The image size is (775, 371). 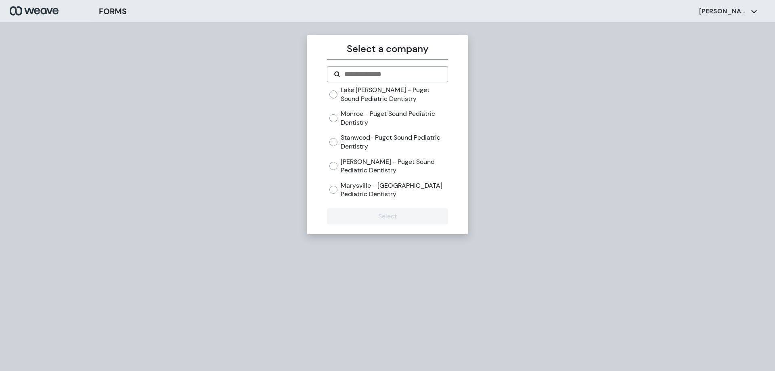 I want to click on input: Search, so click(x=392, y=74).